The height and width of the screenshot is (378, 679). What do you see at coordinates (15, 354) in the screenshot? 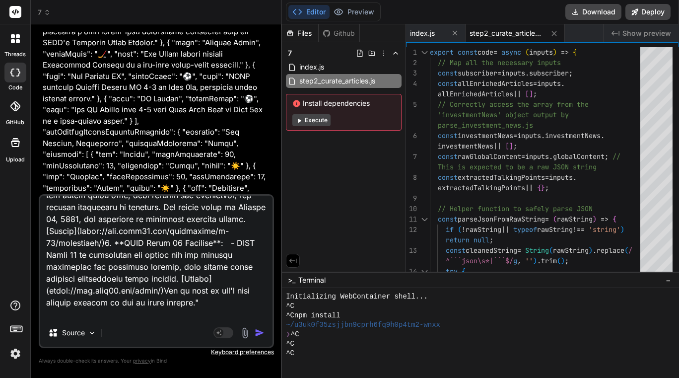
I see `img: settings` at bounding box center [15, 354].